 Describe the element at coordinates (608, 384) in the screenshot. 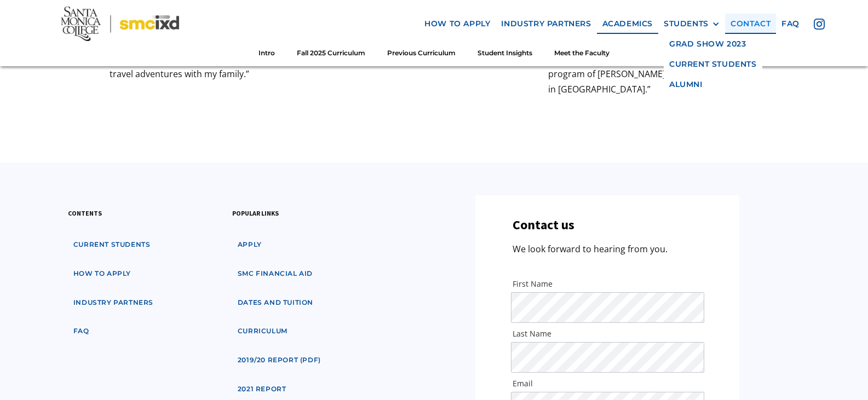

I see `label: Email` at that location.